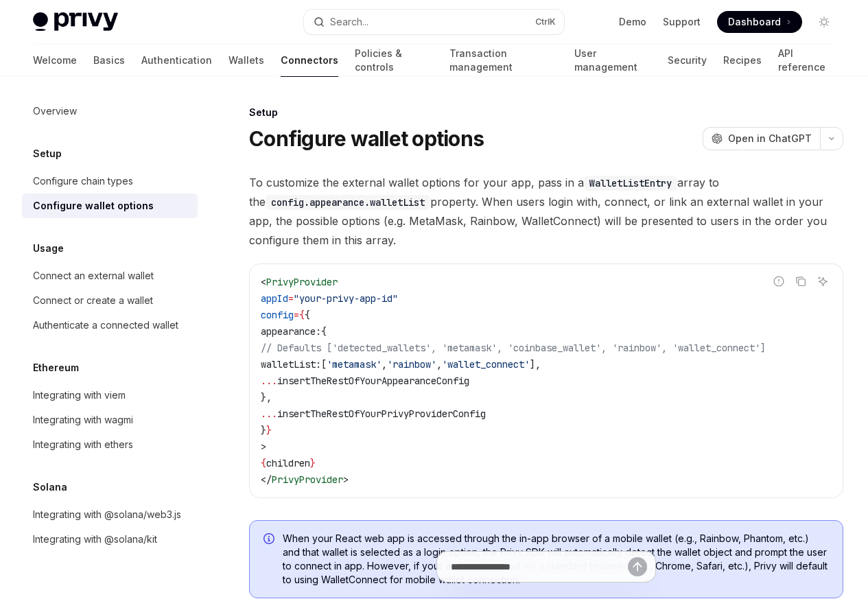 The width and height of the screenshot is (868, 599). I want to click on span: children, so click(288, 463).